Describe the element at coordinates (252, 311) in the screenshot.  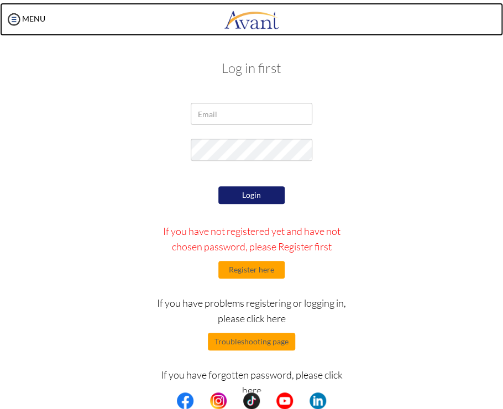
I see `p: If you have problems registering or logging in, please click here` at that location.